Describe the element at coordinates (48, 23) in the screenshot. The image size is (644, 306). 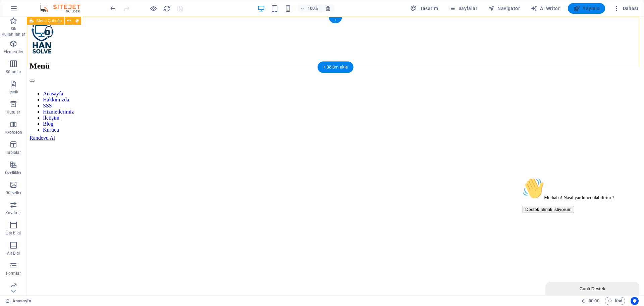
I see `span: Merhaba! Nasıl yardımcı olabilirim ?` at that location.